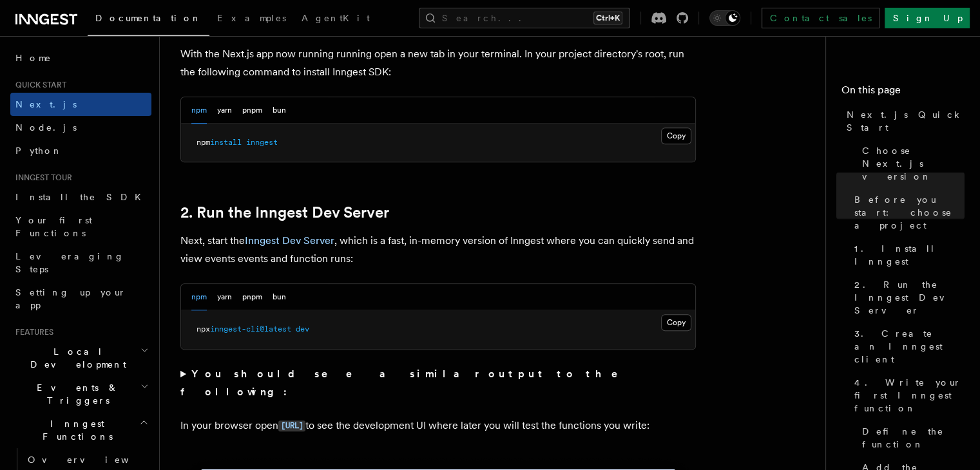 This screenshot has height=470, width=980. I want to click on a: Contact sales, so click(820, 18).